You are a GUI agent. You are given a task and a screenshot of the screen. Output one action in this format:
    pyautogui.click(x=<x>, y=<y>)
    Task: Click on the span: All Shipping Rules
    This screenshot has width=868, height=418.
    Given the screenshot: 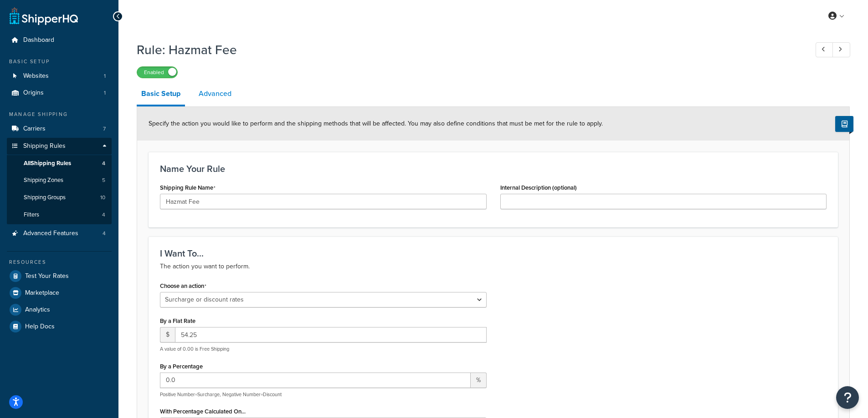 What is the action you would take?
    pyautogui.click(x=48, y=163)
    